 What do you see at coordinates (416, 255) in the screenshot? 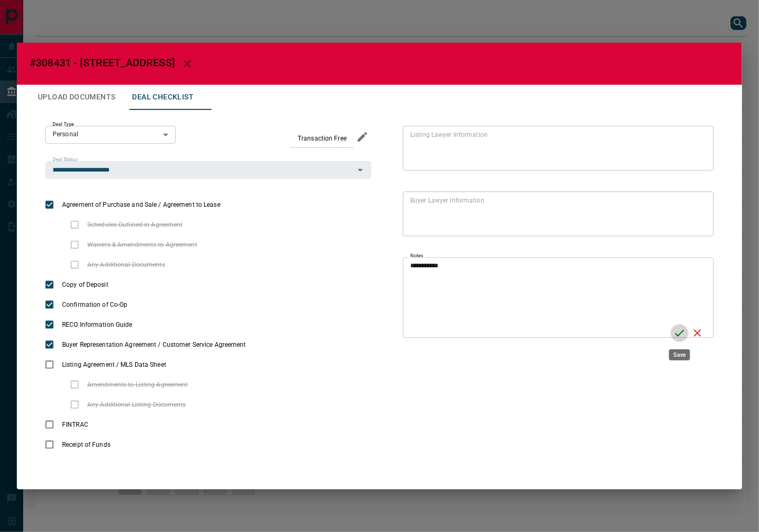
I see `label: Notes` at bounding box center [416, 255].